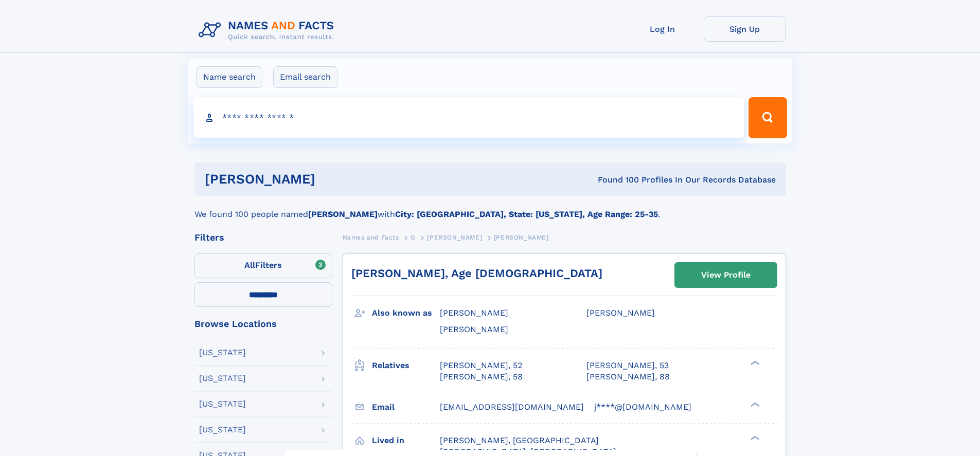 The image size is (980, 456). Describe the element at coordinates (767, 117) in the screenshot. I see `button: Search Button` at that location.